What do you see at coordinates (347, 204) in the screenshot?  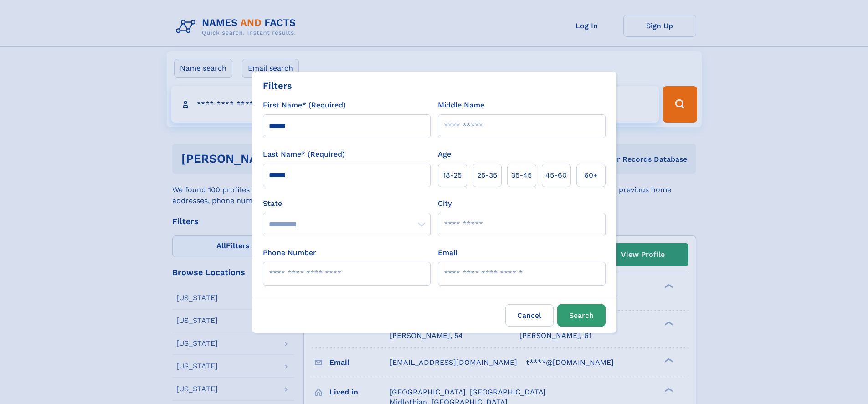 I see `label: State` at bounding box center [347, 204].